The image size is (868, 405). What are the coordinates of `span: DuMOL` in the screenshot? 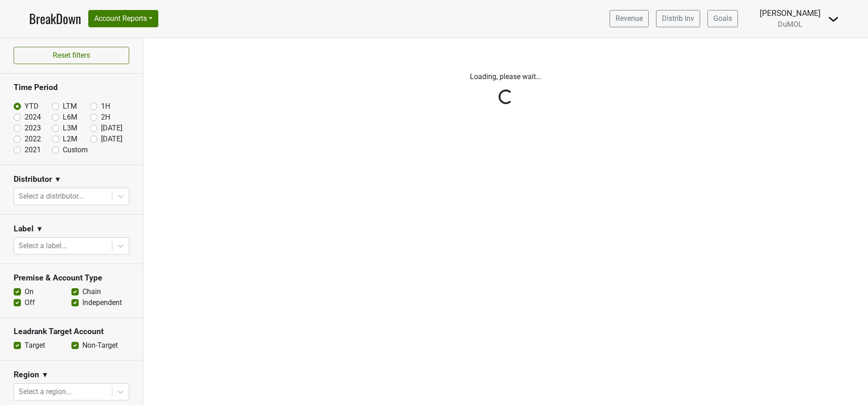 It's located at (790, 24).